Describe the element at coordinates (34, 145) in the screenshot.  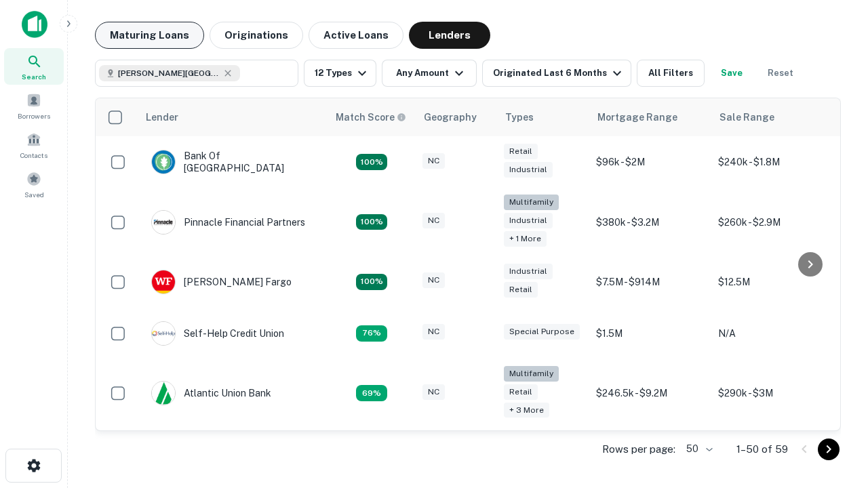
I see `a: Contacts` at that location.